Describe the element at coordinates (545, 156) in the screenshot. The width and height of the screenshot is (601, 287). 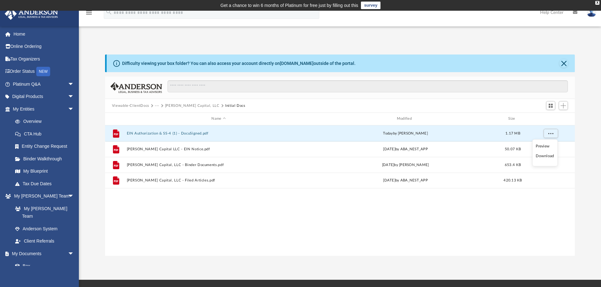
I see `li: Download` at that location.